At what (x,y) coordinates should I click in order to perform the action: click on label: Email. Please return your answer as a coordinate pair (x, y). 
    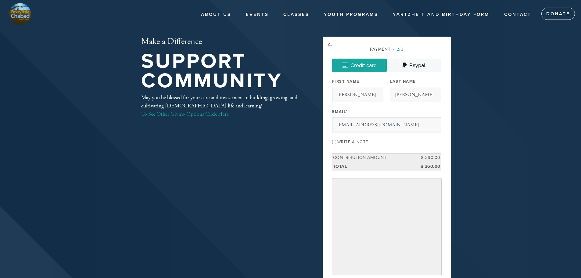
    Looking at the image, I should click on (340, 112).